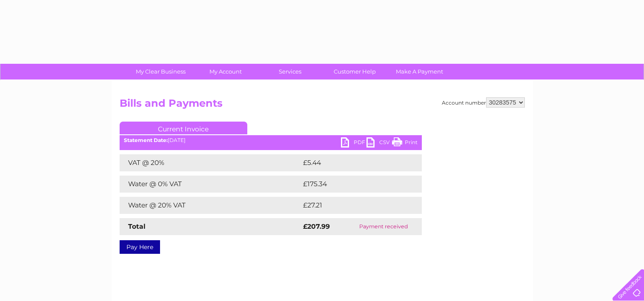 Image resolution: width=644 pixels, height=301 pixels. I want to click on a: My Clear Business, so click(160, 71).